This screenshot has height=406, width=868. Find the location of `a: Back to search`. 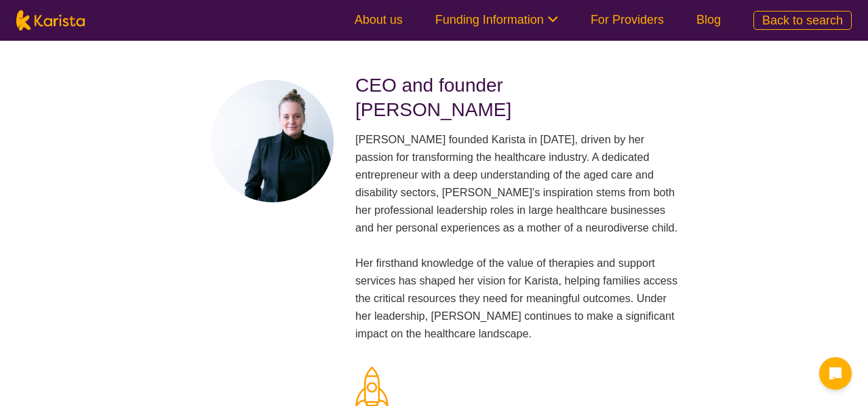

a: Back to search is located at coordinates (802, 20).